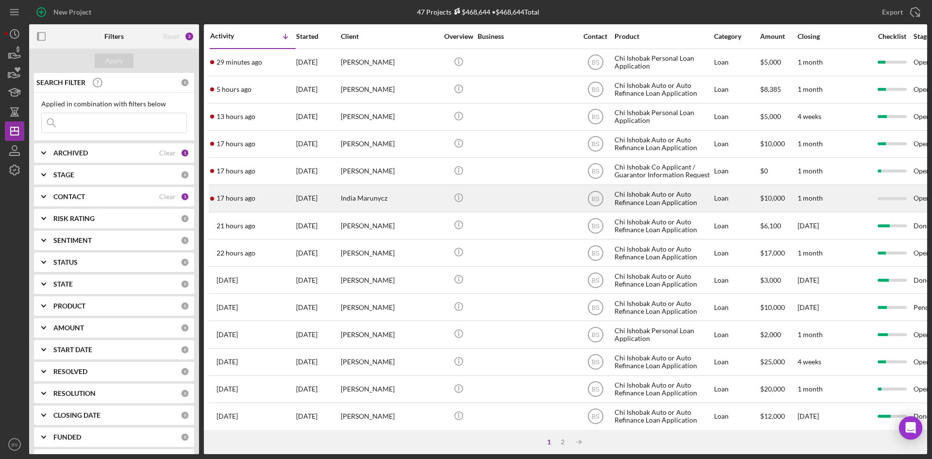 This screenshot has height=459, width=932. What do you see at coordinates (61, 83) in the screenshot?
I see `b: SEARCH FILTER` at bounding box center [61, 83].